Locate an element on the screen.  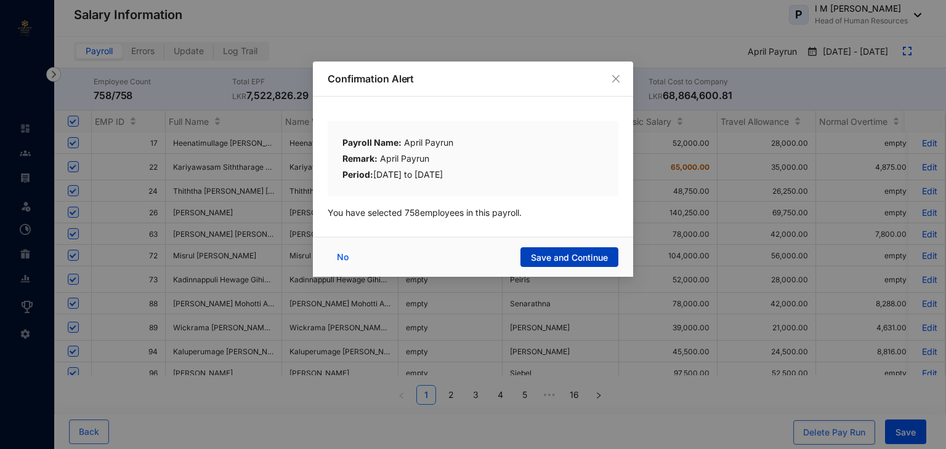
span: Save and Continue is located at coordinates (569, 258).